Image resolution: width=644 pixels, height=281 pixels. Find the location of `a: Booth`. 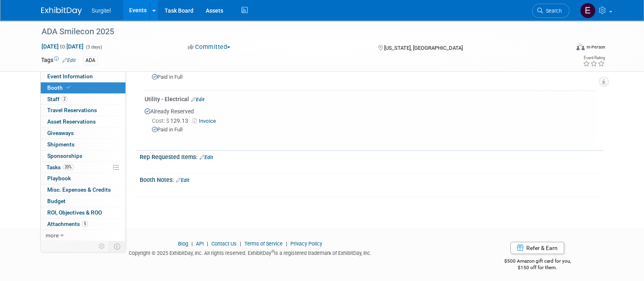

a: Booth is located at coordinates (83, 88).